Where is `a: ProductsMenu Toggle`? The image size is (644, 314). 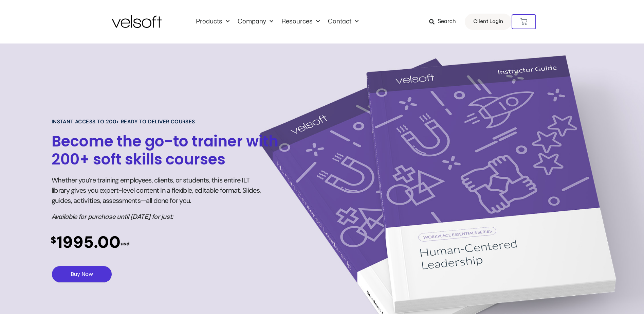 a: ProductsMenu Toggle is located at coordinates (212, 22).